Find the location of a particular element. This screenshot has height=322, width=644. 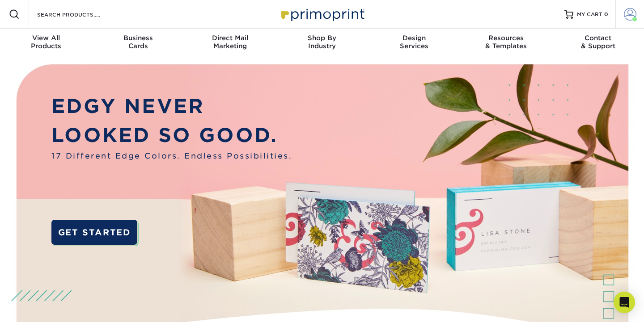

a: BusinessCards is located at coordinates (138, 43).